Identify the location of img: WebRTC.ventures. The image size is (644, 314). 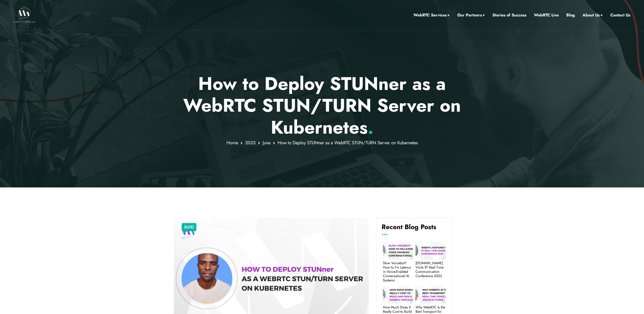
(24, 15).